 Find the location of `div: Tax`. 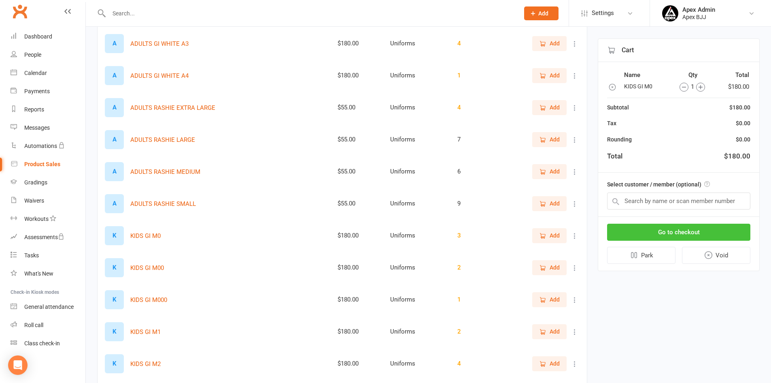

div: Tax is located at coordinates (612, 123).